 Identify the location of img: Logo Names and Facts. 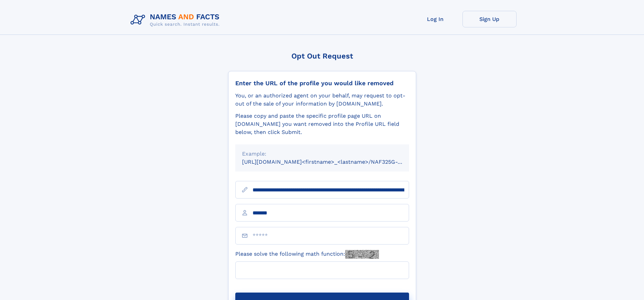
(176, 20).